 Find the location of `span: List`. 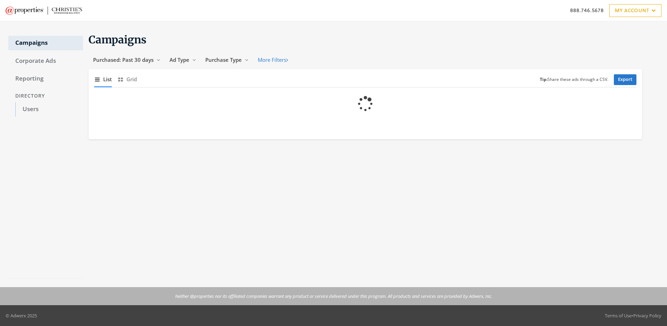

span: List is located at coordinates (107, 79).